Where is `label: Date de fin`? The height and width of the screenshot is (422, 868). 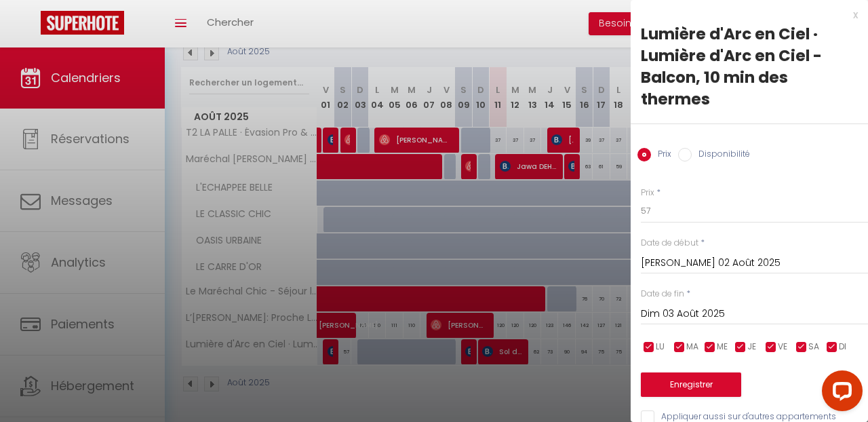 label: Date de fin is located at coordinates (663, 294).